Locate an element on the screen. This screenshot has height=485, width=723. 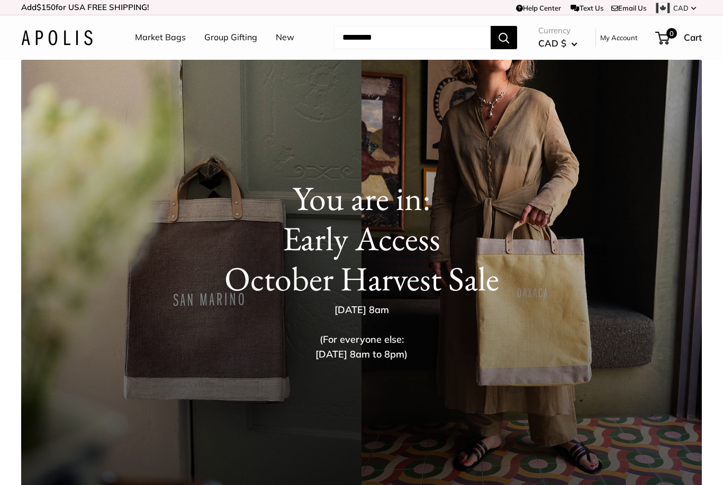
h1: You are in: Early Access October Harvest Sale is located at coordinates (361, 239).